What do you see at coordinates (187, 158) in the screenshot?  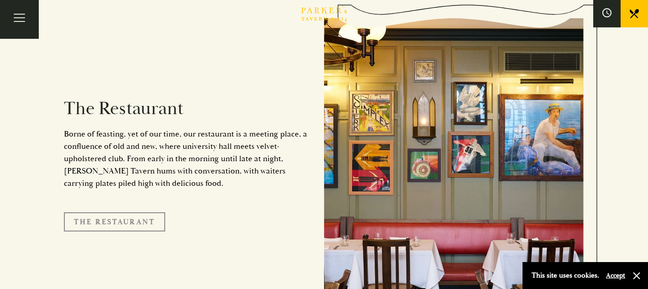 I see `p: Borne of feasting, yet of our time, our restaurant is a meeting place, a confluence of old and ne...` at bounding box center [187, 158].